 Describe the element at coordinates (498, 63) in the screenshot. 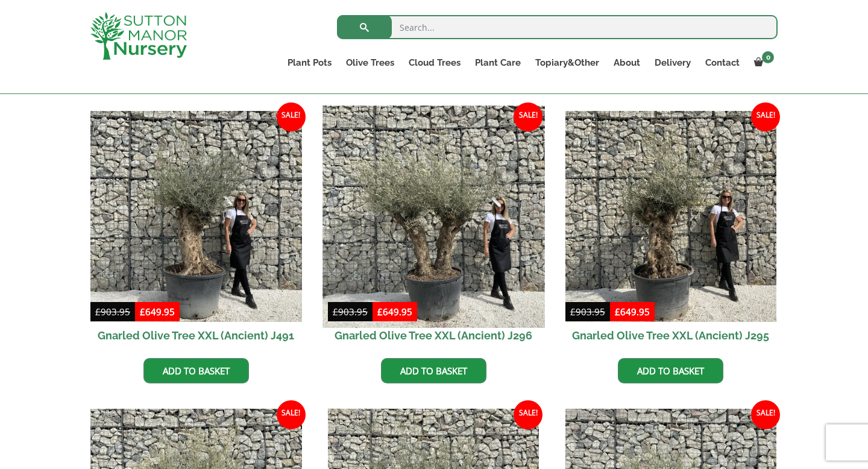

I see `a: Plant Care` at that location.